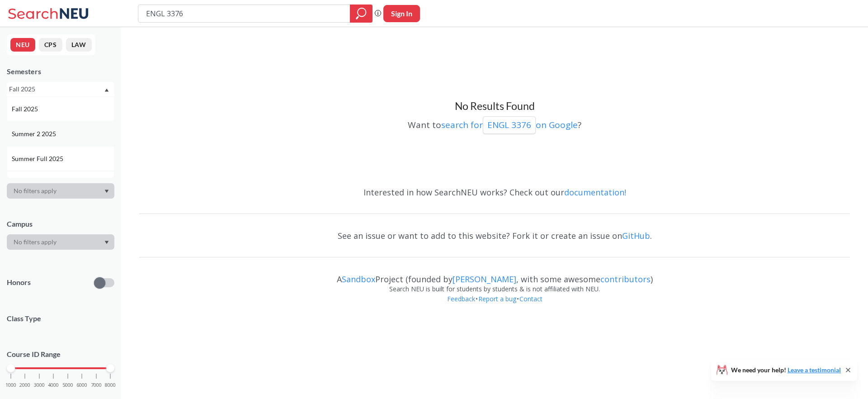 The image size is (868, 399). I want to click on span: Summer Full 2025, so click(39, 159).